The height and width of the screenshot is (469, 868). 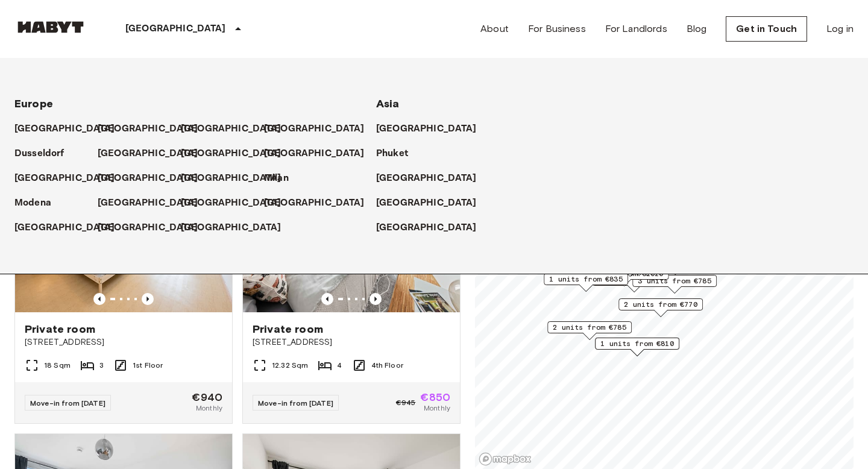 I want to click on a: About, so click(x=494, y=29).